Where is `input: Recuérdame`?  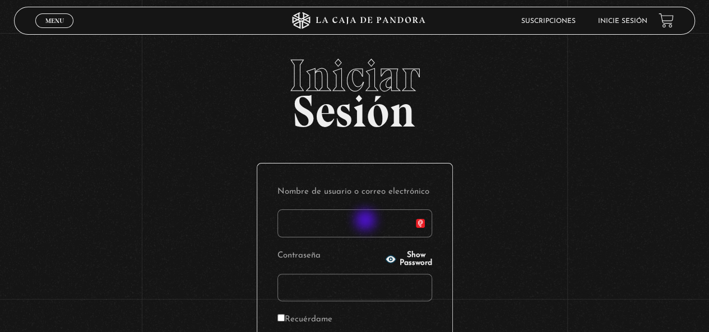
input: Recuérdame is located at coordinates (281, 318).